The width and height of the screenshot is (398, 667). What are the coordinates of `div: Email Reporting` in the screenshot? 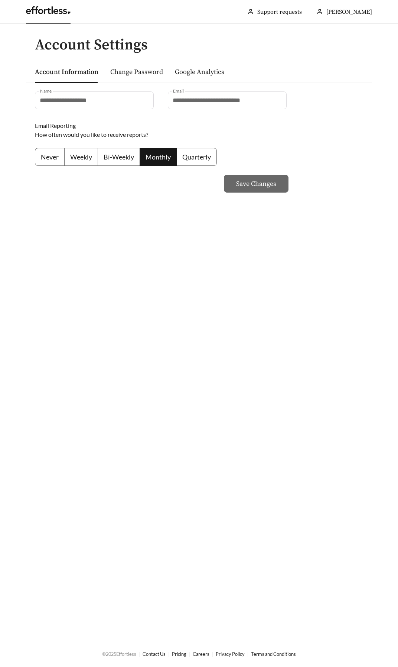 It's located at (155, 126).